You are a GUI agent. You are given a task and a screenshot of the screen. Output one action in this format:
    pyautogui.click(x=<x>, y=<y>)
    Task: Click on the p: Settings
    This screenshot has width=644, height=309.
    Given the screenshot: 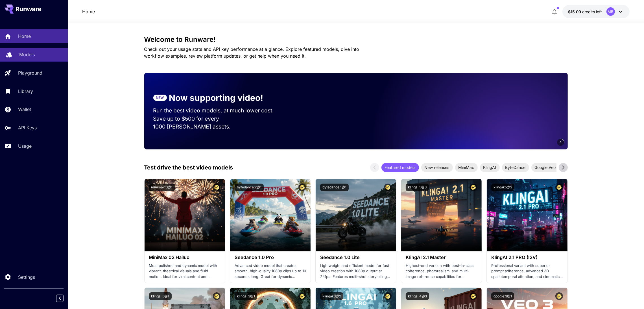 What is the action you would take?
    pyautogui.click(x=26, y=277)
    